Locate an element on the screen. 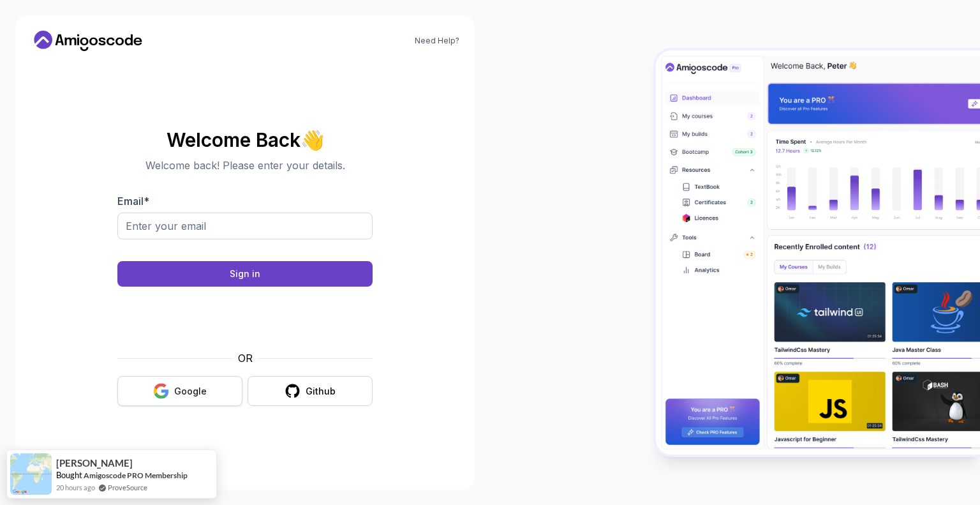 This screenshot has width=980, height=505. div: Sign in is located at coordinates (245, 274).